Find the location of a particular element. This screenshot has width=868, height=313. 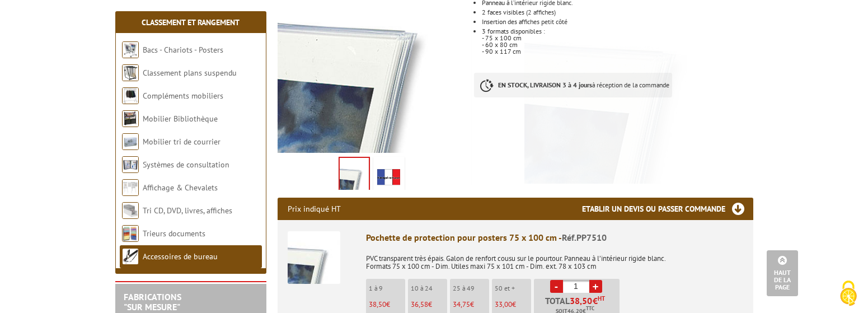

p: 50 et + is located at coordinates (513, 289).